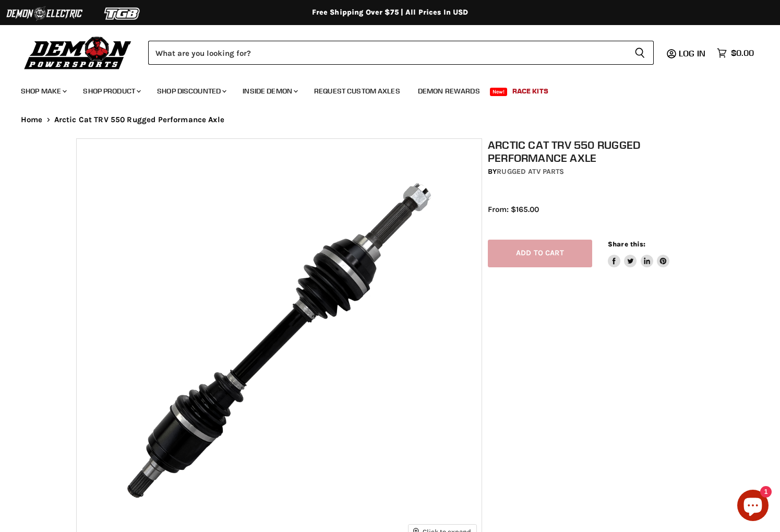  Describe the element at coordinates (640, 52) in the screenshot. I see `button: Search` at that location.